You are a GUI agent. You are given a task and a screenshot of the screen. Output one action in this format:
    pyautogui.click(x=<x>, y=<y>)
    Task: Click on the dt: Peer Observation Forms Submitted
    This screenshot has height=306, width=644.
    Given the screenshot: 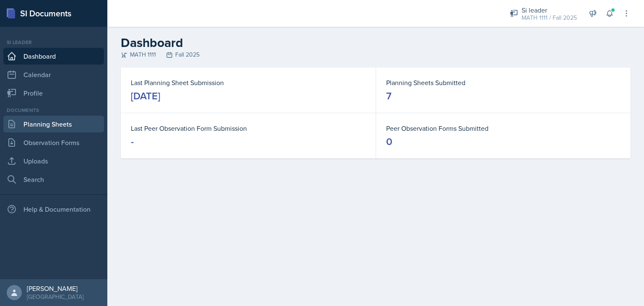 What is the action you would take?
    pyautogui.click(x=503, y=128)
    